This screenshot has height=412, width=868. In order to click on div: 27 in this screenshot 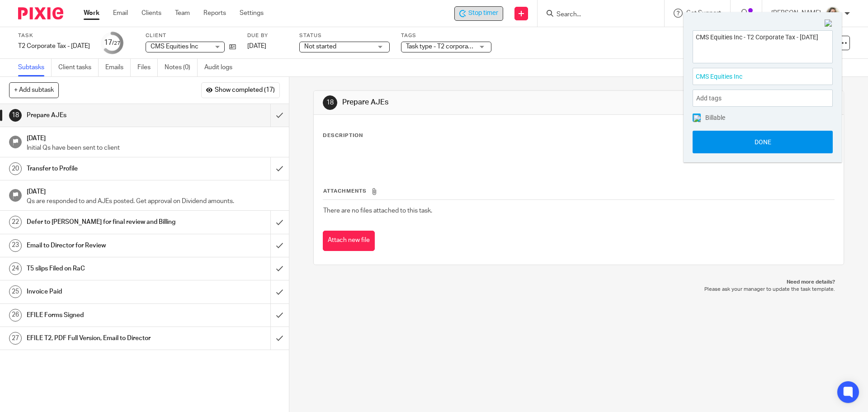, I will do `click(15, 339)`.